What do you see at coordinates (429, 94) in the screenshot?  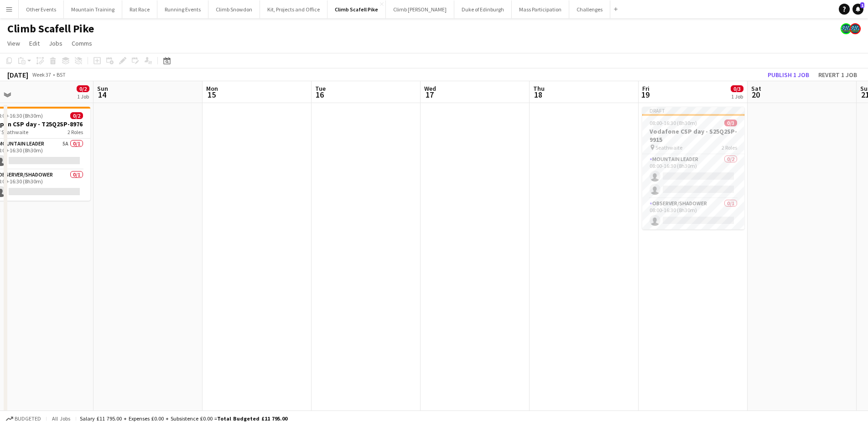 I see `span: 17` at bounding box center [429, 94].